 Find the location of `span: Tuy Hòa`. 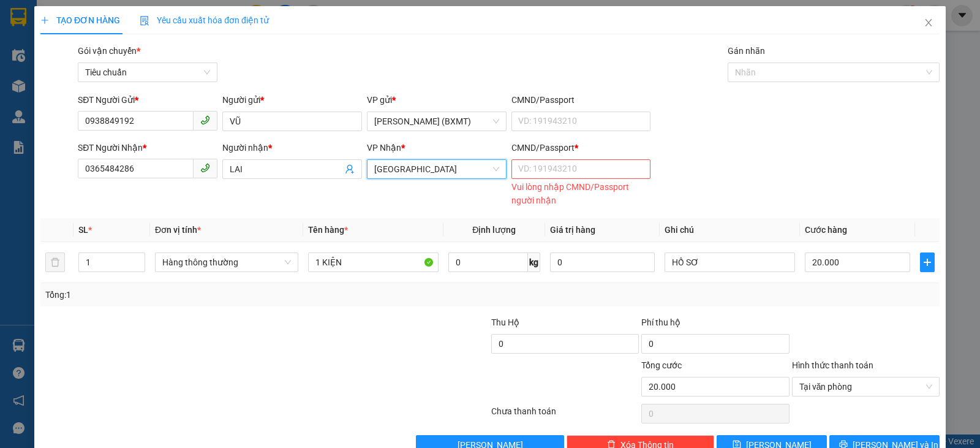

span: Tuy Hòa is located at coordinates (437, 169).